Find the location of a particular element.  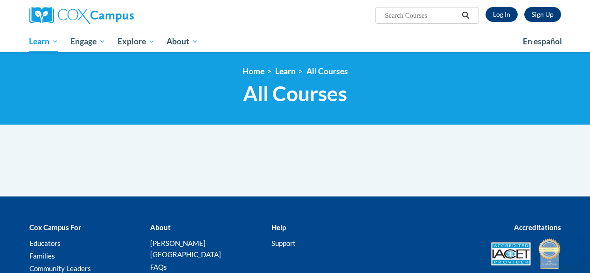

a: FAQs is located at coordinates (159, 267).